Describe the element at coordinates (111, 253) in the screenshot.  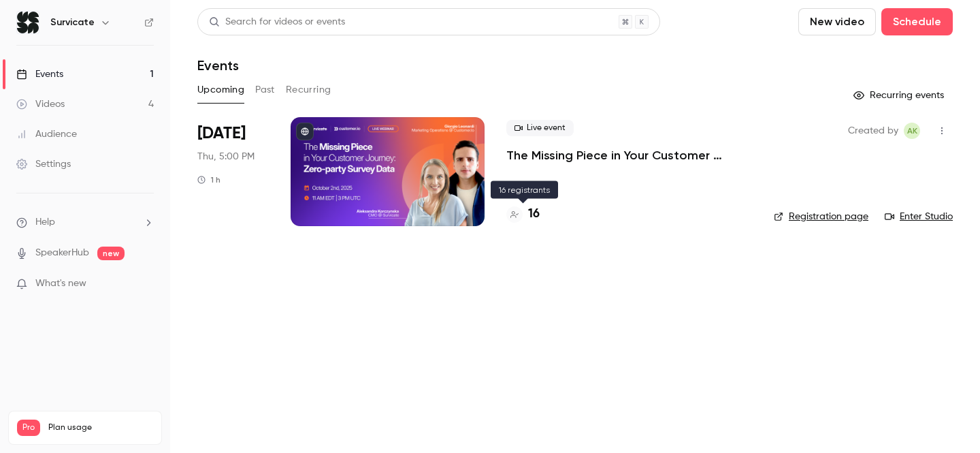
I see `span: new` at that location.